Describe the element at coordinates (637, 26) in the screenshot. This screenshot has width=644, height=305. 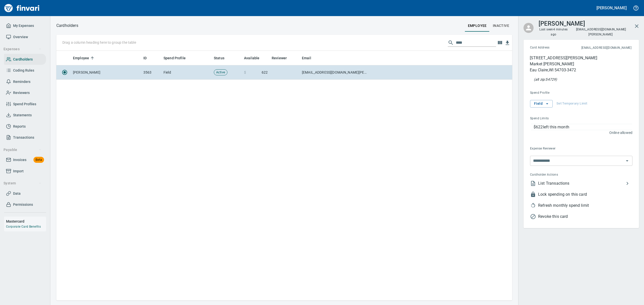
I see `button: Close cardholder` at that location.